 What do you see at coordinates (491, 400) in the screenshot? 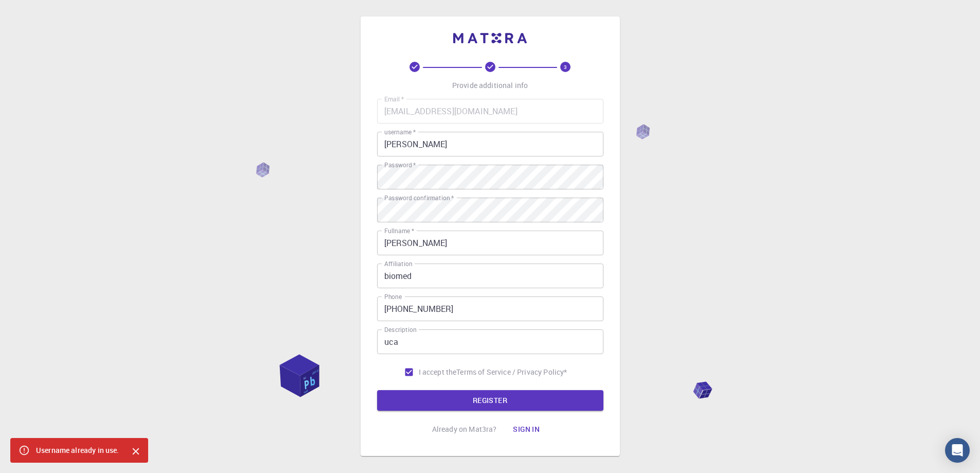
I see `button: REGISTER` at bounding box center [491, 400].